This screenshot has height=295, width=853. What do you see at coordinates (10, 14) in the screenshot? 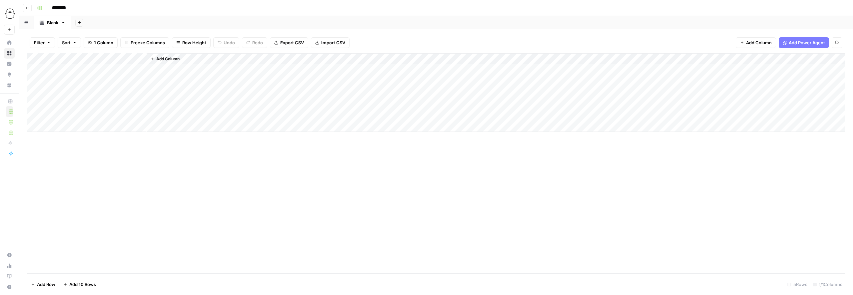
I see `img: PhantomBuster Logo` at bounding box center [10, 14].